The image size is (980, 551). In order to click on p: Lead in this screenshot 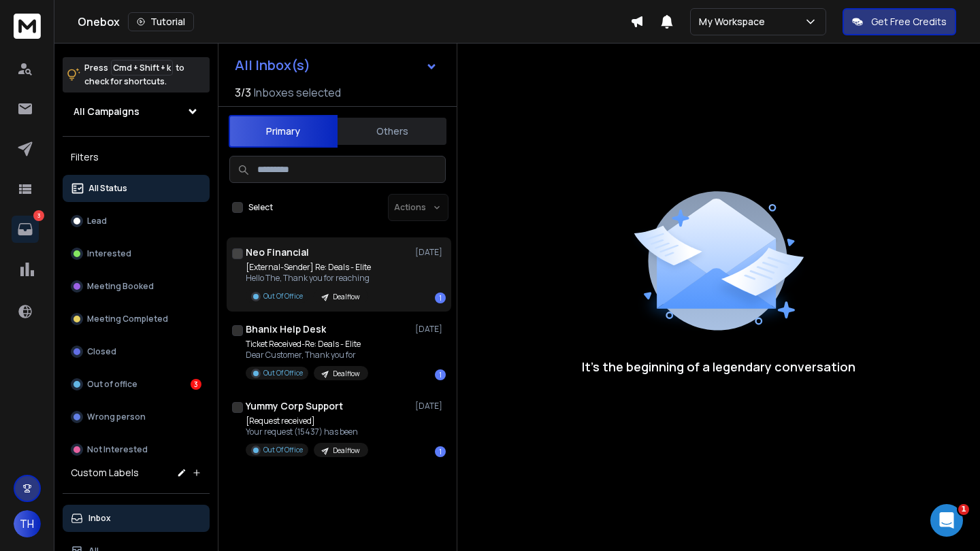, I will do `click(96, 221)`.